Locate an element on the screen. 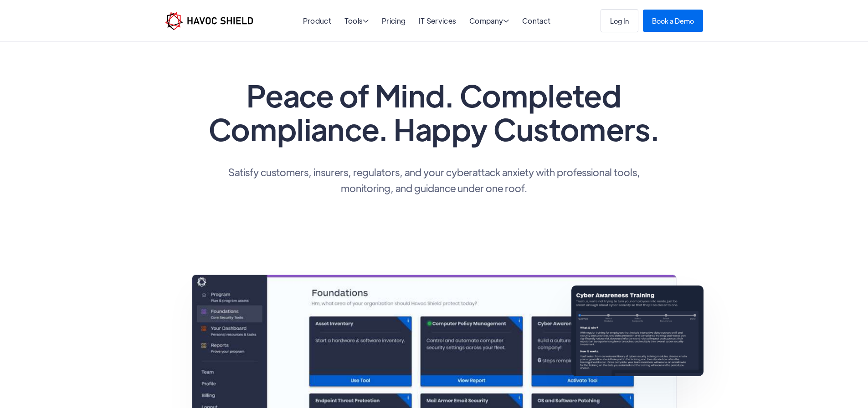  div: Tools is located at coordinates (356, 21).